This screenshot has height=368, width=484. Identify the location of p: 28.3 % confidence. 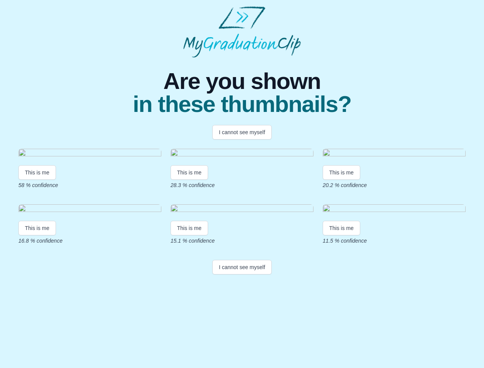
(242, 185).